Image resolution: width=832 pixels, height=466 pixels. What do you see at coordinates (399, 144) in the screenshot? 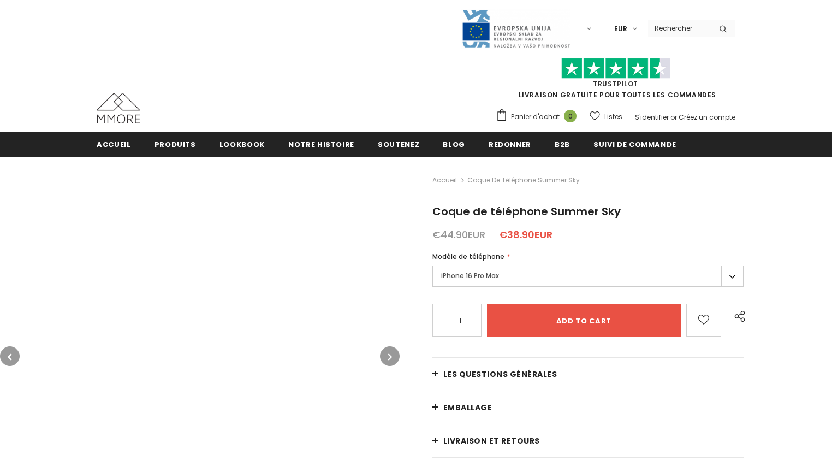
I see `a: soutenez` at bounding box center [399, 144].